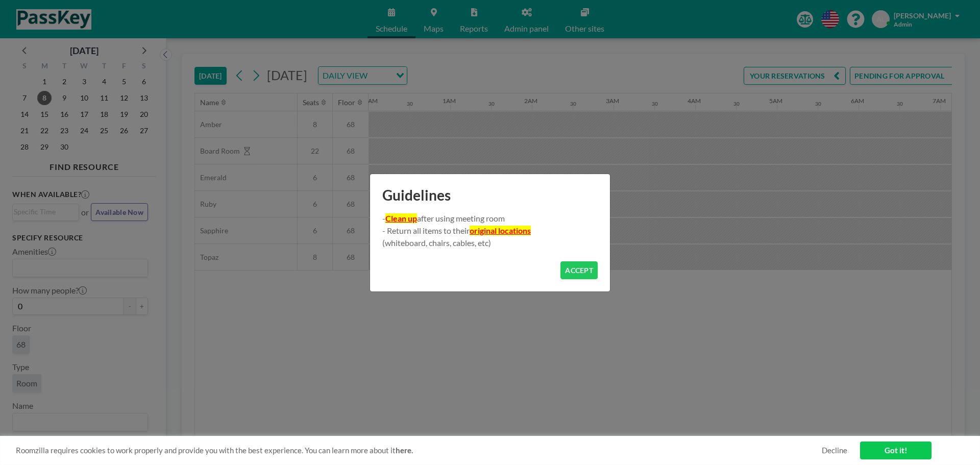  What do you see at coordinates (490, 230) in the screenshot?
I see `p: - Return all items to their` at bounding box center [490, 230].